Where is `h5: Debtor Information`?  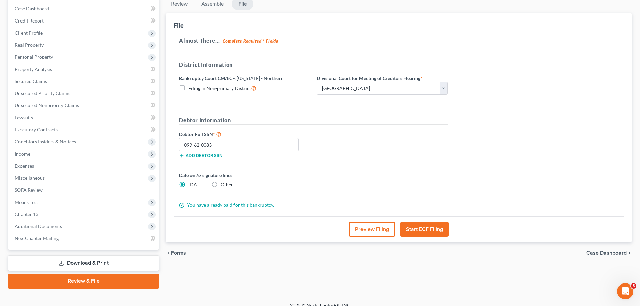 h5: Debtor Information is located at coordinates (314, 120).